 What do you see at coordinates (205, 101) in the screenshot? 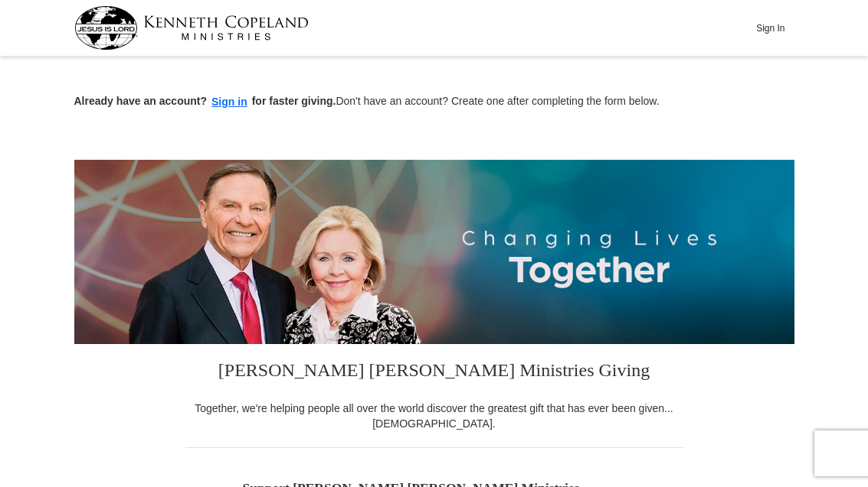
I see `strong: Already have an account? for faster giving.` at bounding box center [205, 101].